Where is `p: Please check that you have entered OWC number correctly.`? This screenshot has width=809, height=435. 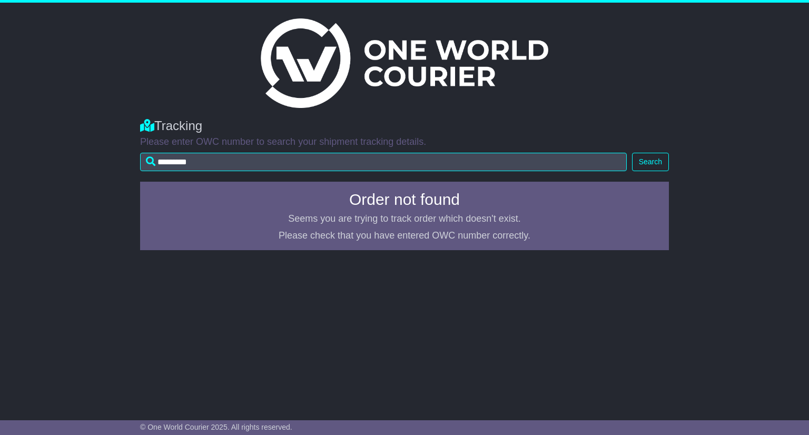
p: Please check that you have entered OWC number correctly. is located at coordinates (404, 236).